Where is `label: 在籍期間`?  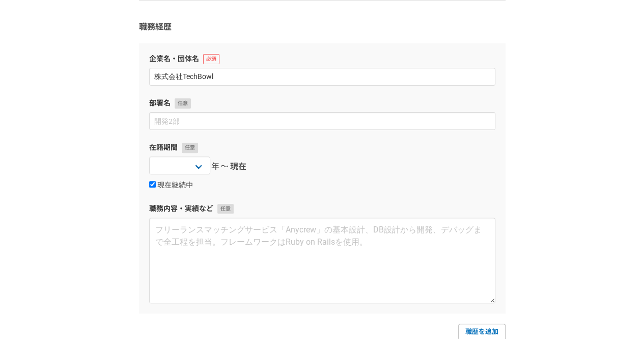
label: 在籍期間 is located at coordinates (322, 147).